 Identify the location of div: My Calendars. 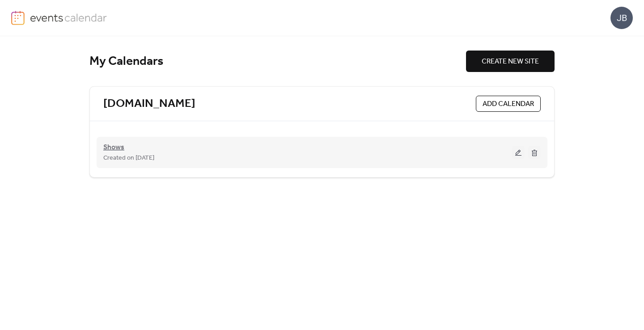
(278, 61).